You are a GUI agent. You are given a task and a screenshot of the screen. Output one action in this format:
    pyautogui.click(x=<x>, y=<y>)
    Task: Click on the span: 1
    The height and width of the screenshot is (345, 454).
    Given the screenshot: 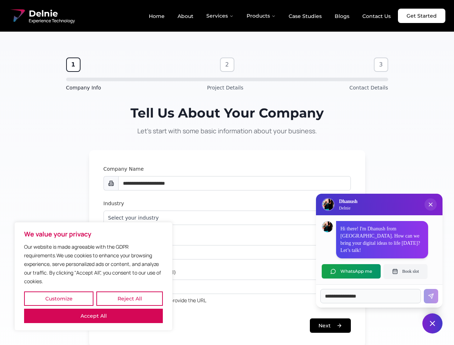 What is the action you would take?
    pyautogui.click(x=73, y=65)
    